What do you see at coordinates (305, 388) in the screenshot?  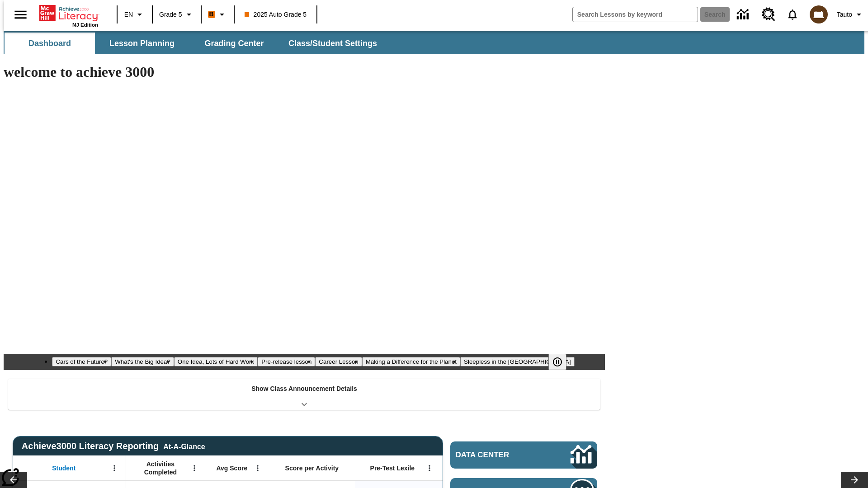 I see `p: Show Class Announcement Details` at bounding box center [305, 388].